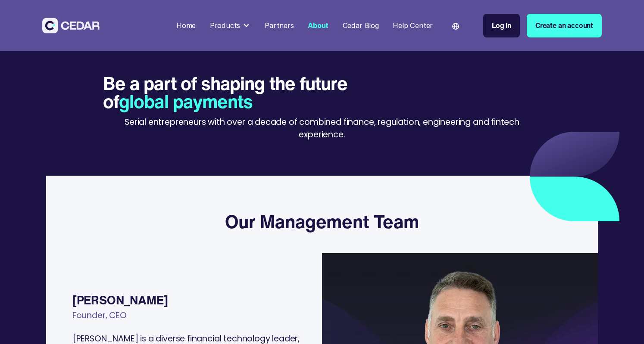 The height and width of the screenshot is (344, 644). I want to click on h3: Our Management Team, so click(322, 221).